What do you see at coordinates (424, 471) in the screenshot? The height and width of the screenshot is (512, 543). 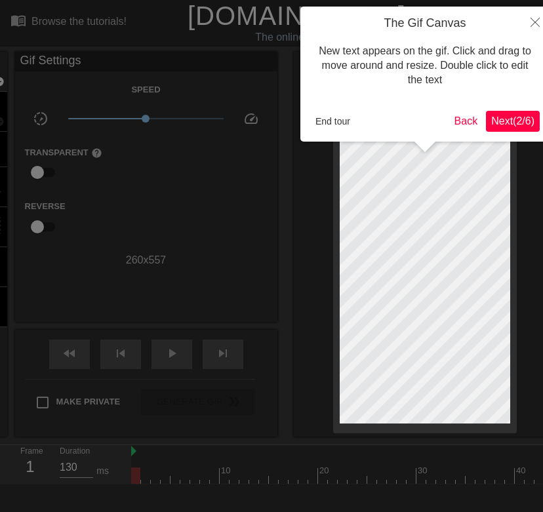 I see `div: 30` at bounding box center [424, 471].